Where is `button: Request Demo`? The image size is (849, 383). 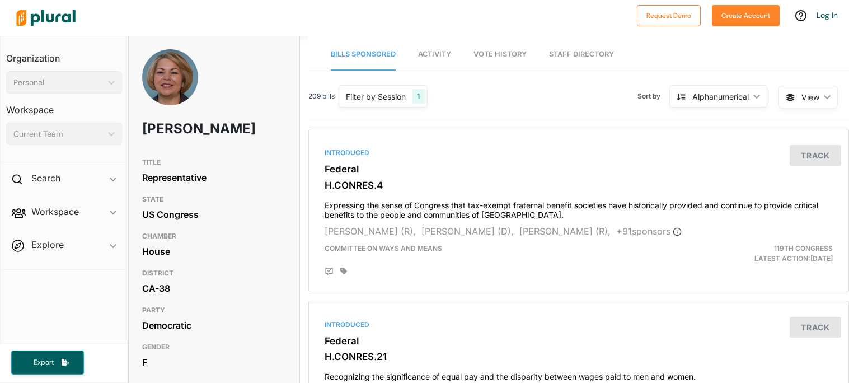 button: Request Demo is located at coordinates (669, 16).